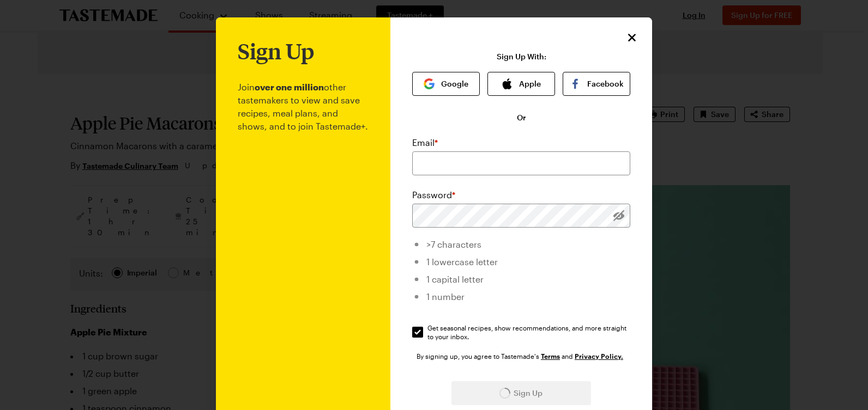 The width and height of the screenshot is (868, 410). What do you see at coordinates (433, 195) in the screenshot?
I see `label: Password` at bounding box center [433, 195].